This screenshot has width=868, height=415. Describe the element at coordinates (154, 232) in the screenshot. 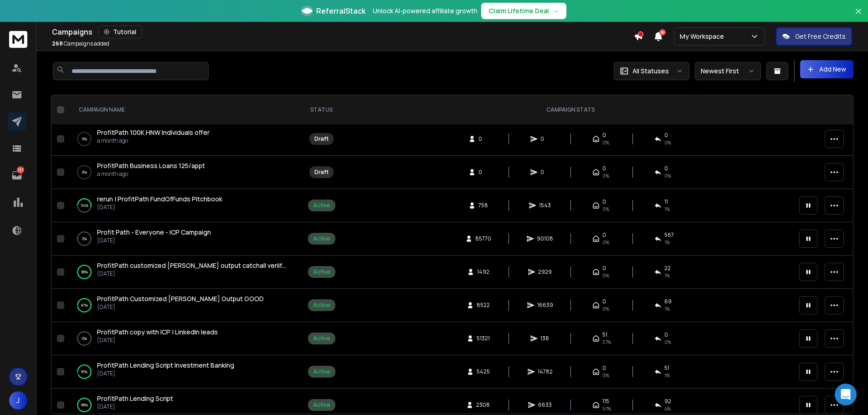

I see `a: Profit Path - Everyone - ICP Campaign` at that location.